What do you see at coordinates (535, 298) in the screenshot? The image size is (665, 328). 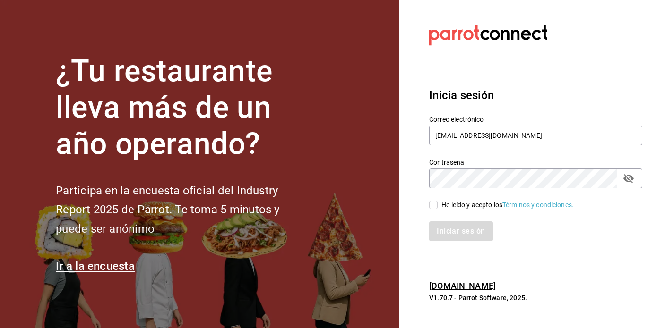 I see `p: V1.70.7 - Parrot Software, 2025.` at bounding box center [535, 298].